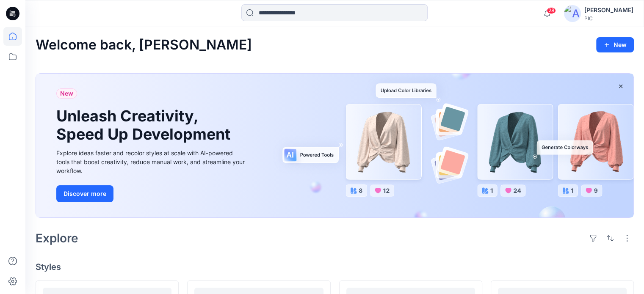  Describe the element at coordinates (152, 162) in the screenshot. I see `div: Explore ideas faster and recolor styles at scale with AI-powered tools that boost creativity, red...` at that location.